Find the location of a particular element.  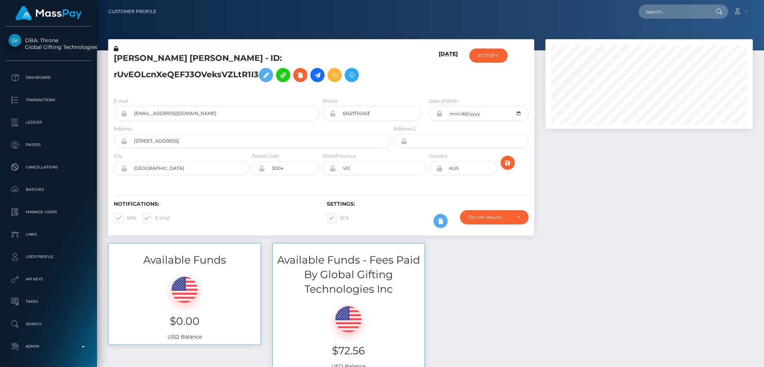

a: Batches is located at coordinates (48, 189).